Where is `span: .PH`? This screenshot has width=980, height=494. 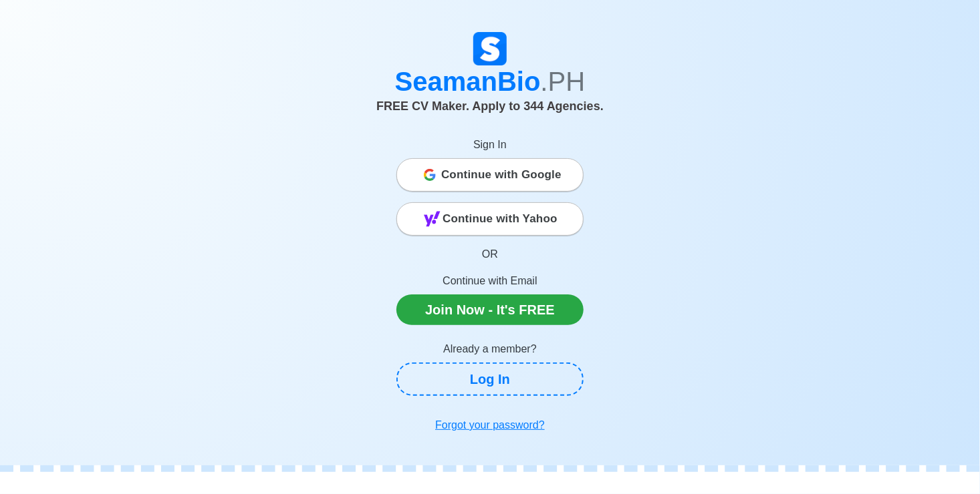
span: .PH is located at coordinates (563, 81).